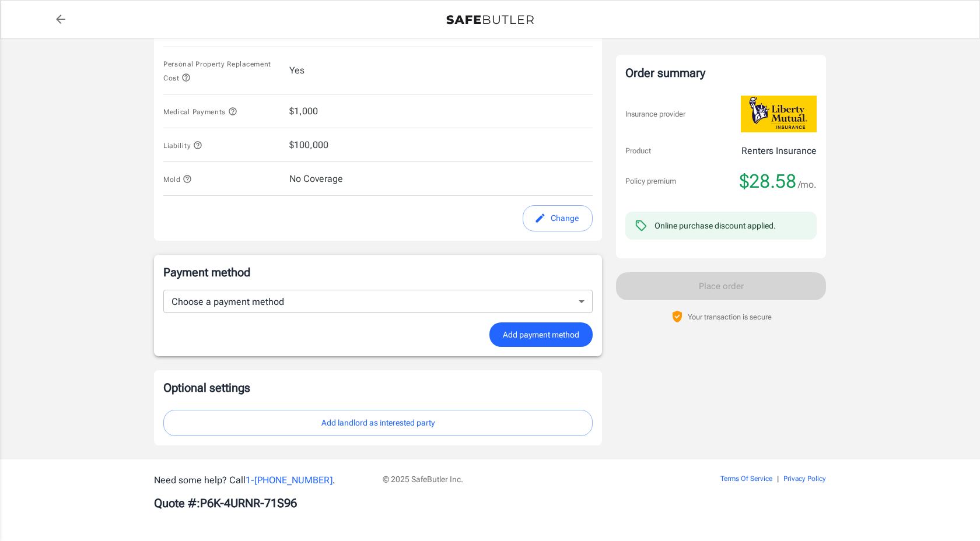 The width and height of the screenshot is (980, 541). What do you see at coordinates (638, 151) in the screenshot?
I see `p: Product` at bounding box center [638, 151].